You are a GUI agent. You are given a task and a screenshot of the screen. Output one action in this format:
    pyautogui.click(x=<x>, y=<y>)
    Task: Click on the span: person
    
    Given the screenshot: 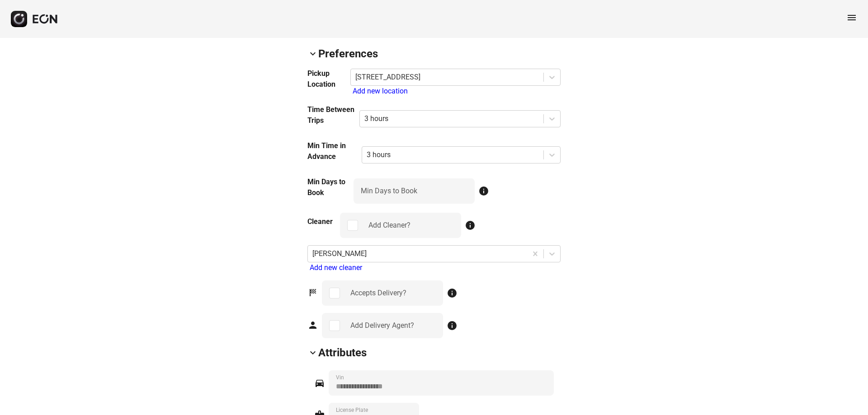 What is the action you would take?
    pyautogui.click(x=313, y=325)
    